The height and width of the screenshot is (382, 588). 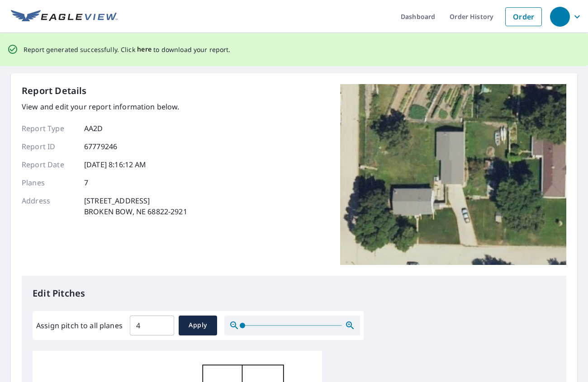 I want to click on p: Report Details, so click(x=54, y=91).